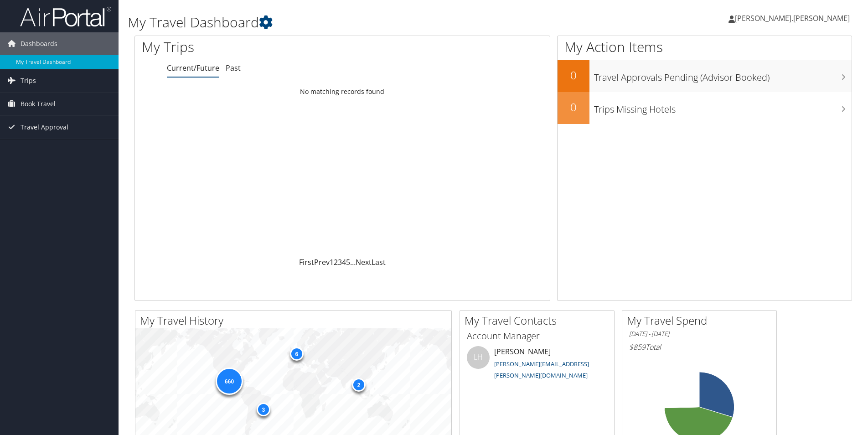  I want to click on td: No matching records found, so click(342, 92).